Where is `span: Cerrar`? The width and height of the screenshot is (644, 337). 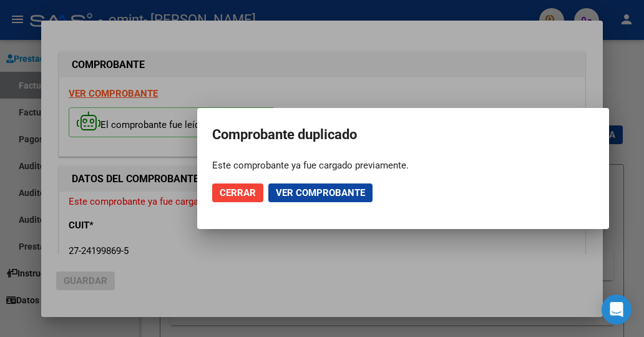
span: Cerrar is located at coordinates (238, 193).